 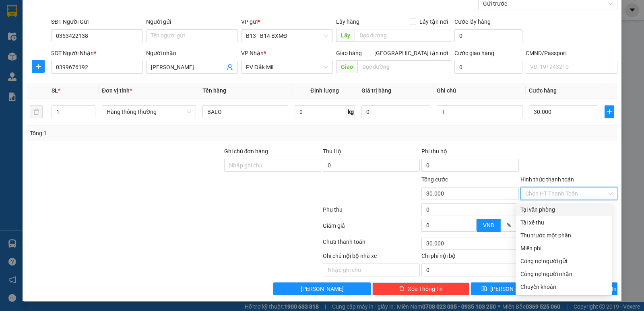 I want to click on span: user-add, so click(x=230, y=67).